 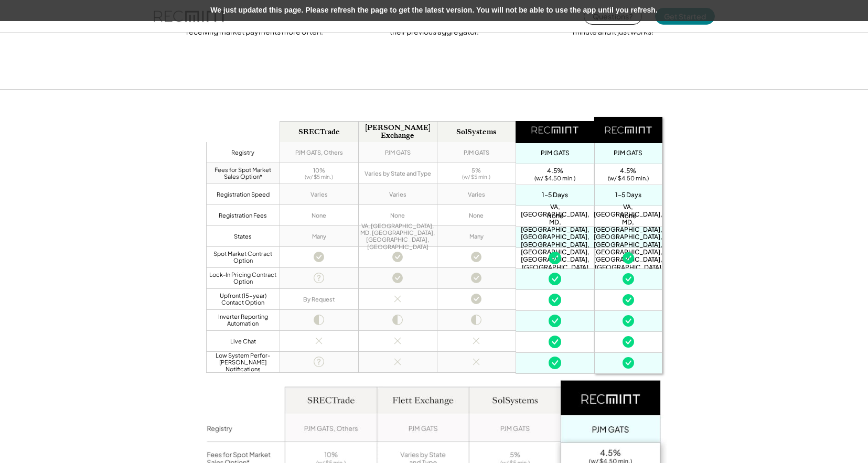 I want to click on div: Lock-In Pricing Contract Option, so click(x=243, y=278).